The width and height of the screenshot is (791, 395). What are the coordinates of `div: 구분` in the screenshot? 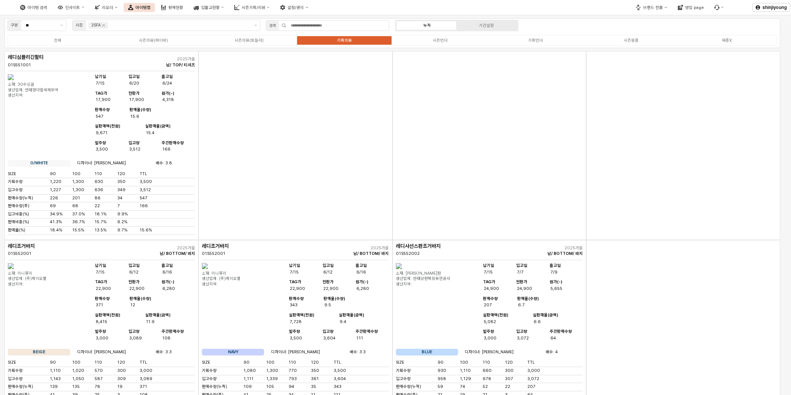 It's located at (15, 25).